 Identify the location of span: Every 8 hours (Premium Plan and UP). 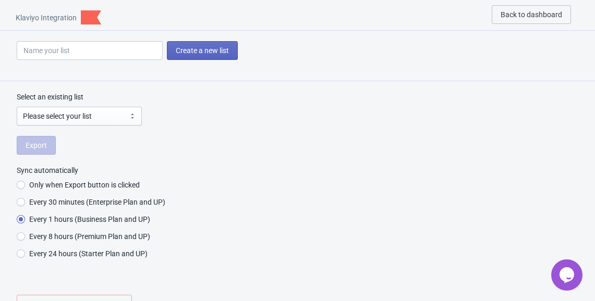
(90, 237).